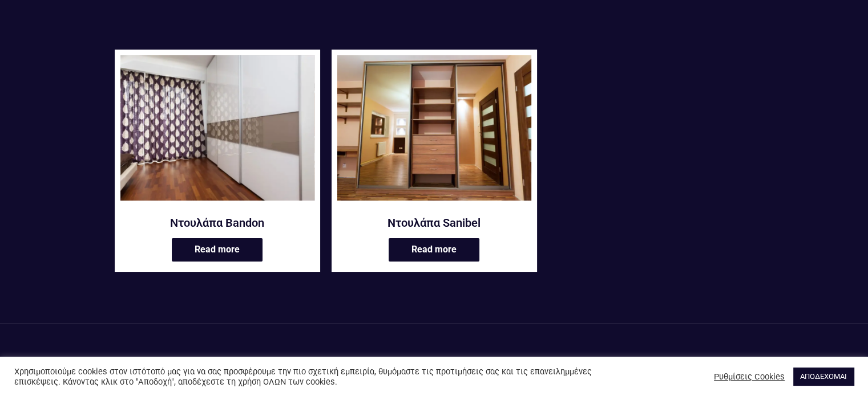 This screenshot has height=396, width=868. I want to click on div: Χρησιμοποιούμε cookies στον ιστότοπό μας για να σας προσφέρουμε την πιο σχετική εμπειρία, θυμόμασ..., so click(308, 377).